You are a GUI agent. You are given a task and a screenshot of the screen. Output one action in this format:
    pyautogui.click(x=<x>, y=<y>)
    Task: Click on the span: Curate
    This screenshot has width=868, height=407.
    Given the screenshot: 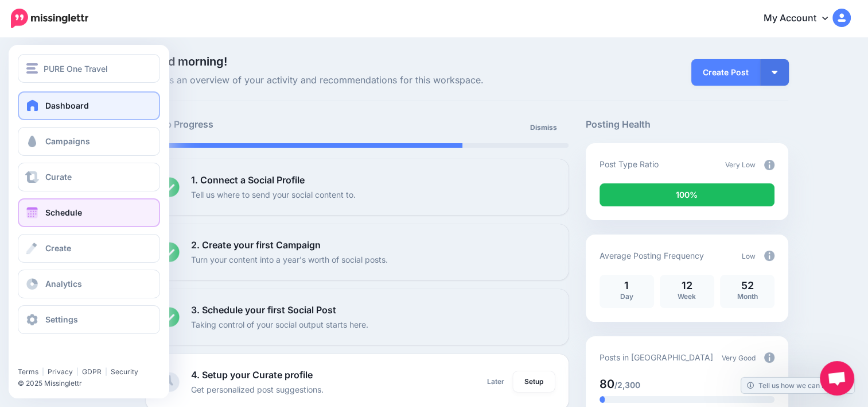 What is the action you would take?
    pyautogui.click(x=59, y=177)
    